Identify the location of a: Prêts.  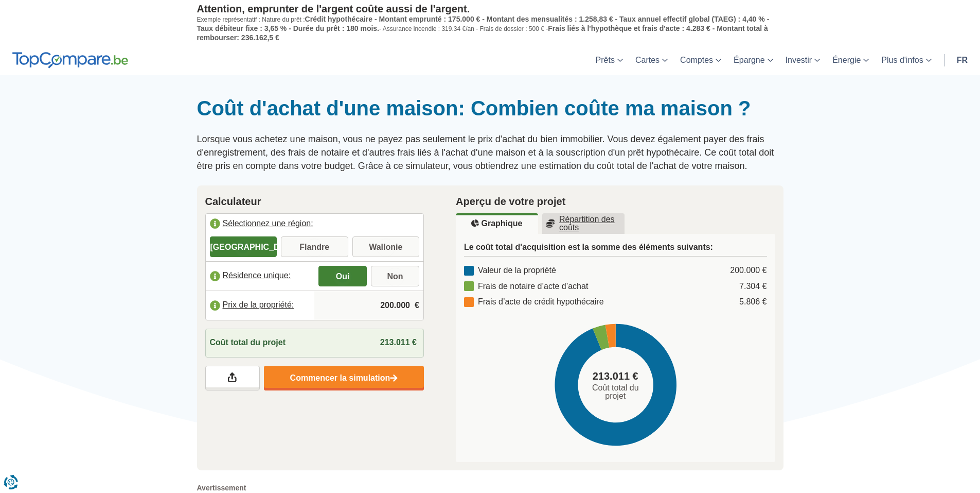
(609, 59).